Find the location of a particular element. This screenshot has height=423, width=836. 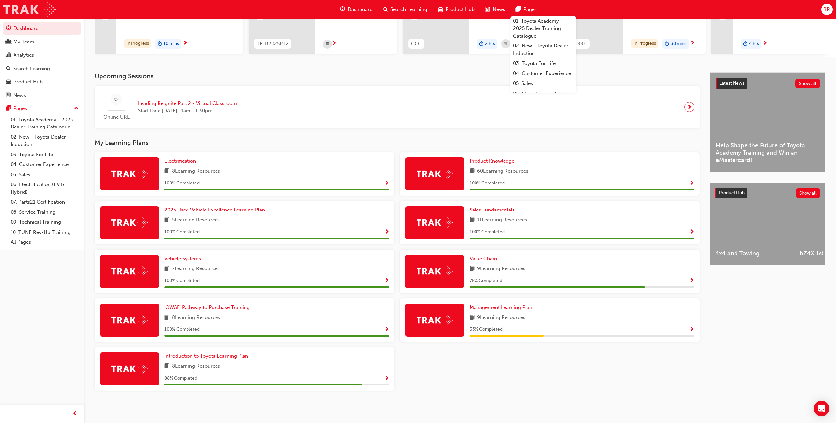

h3: Upcoming Sessions is located at coordinates (397, 76).